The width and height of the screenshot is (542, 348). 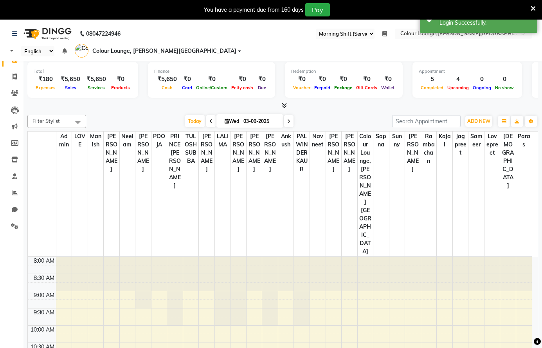 I want to click on span: POOJA, so click(x=159, y=141).